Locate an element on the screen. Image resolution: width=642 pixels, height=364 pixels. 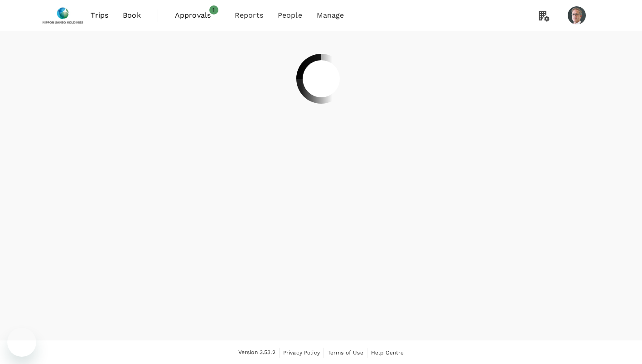
span: Privacy Policy is located at coordinates (301, 353).